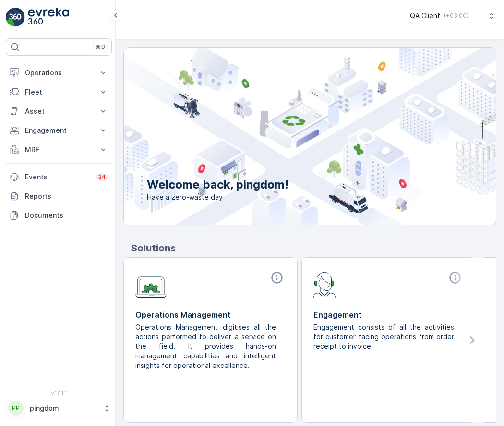 The image size is (504, 426). Describe the element at coordinates (49, 17) in the screenshot. I see `img: logo_light-DOdMpM7g.png` at that location.